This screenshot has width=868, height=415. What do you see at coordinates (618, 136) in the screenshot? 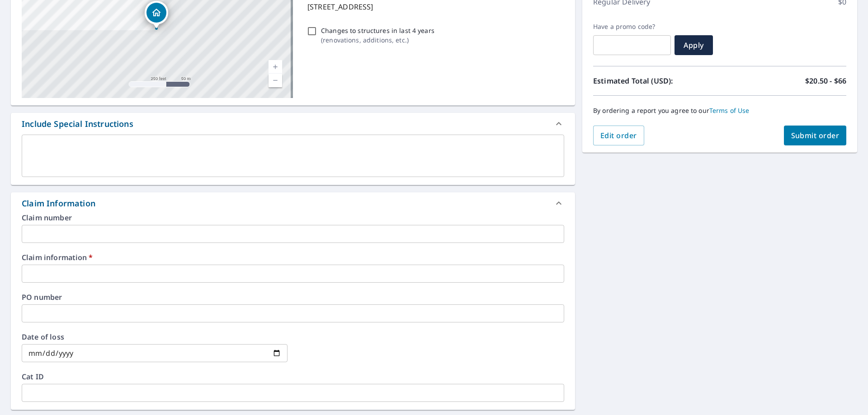
I see `span: Edit order` at bounding box center [618, 136].